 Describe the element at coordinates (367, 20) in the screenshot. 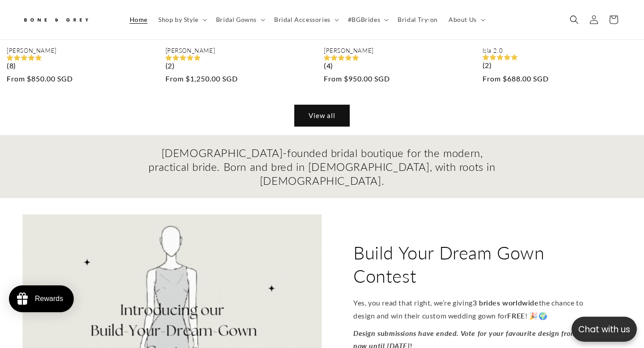

I see `summary: #BGBrides` at that location.